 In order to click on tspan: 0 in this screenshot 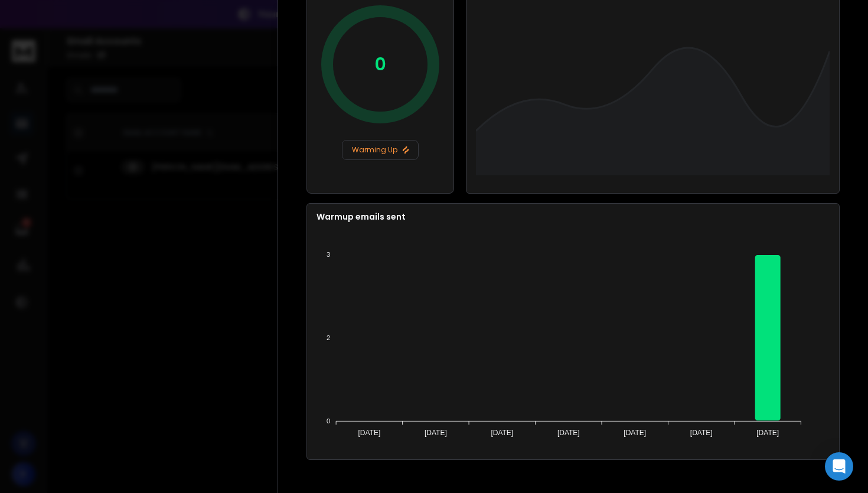, I will do `click(328, 421)`.